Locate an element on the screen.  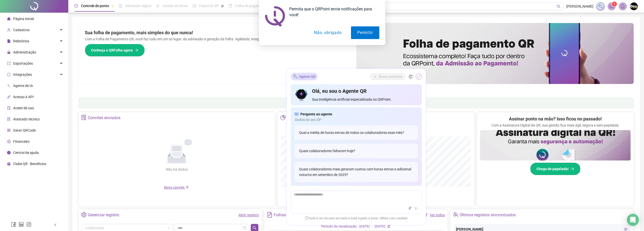
span: sync is located at coordinates (9, 74).